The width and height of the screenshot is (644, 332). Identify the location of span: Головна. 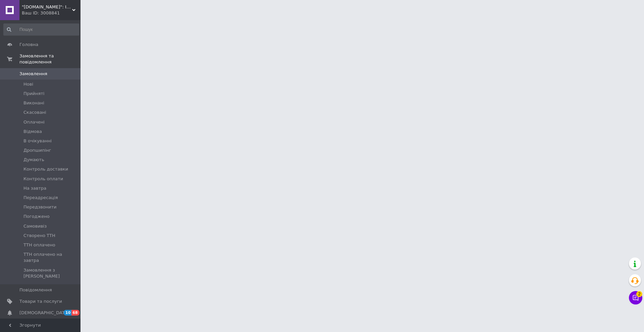
(29, 45).